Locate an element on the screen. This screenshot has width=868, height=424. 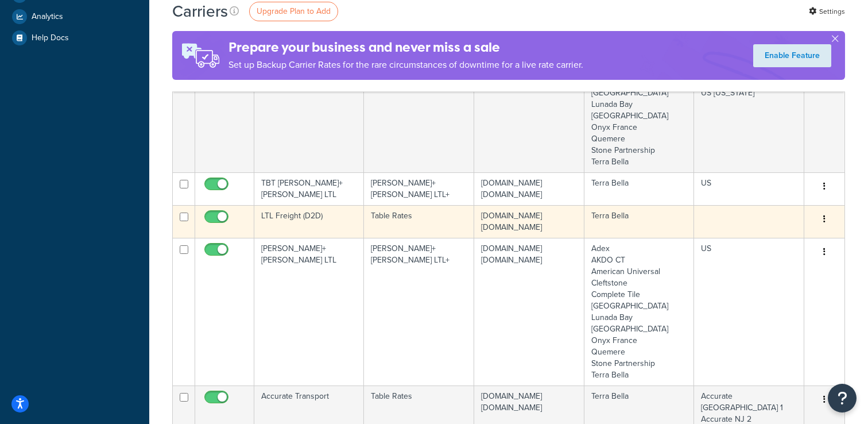
span: Analytics is located at coordinates (47, 17).